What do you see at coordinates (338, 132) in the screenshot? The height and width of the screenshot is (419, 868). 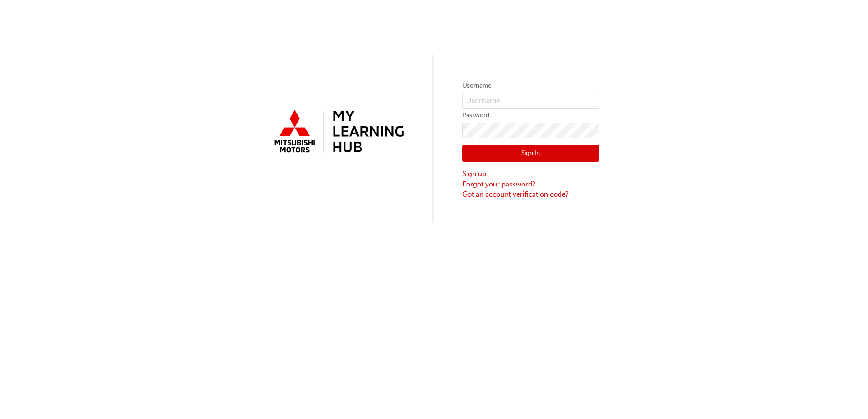 I see `img: mmal` at bounding box center [338, 132].